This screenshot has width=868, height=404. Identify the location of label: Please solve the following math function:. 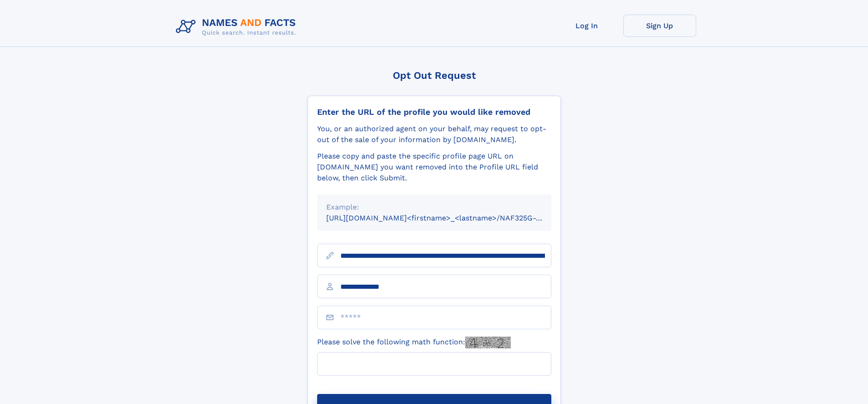
(414, 343).